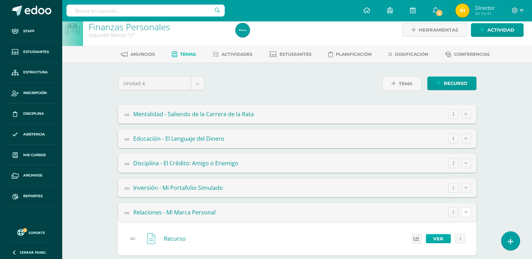  I want to click on span: Inscripción, so click(35, 93).